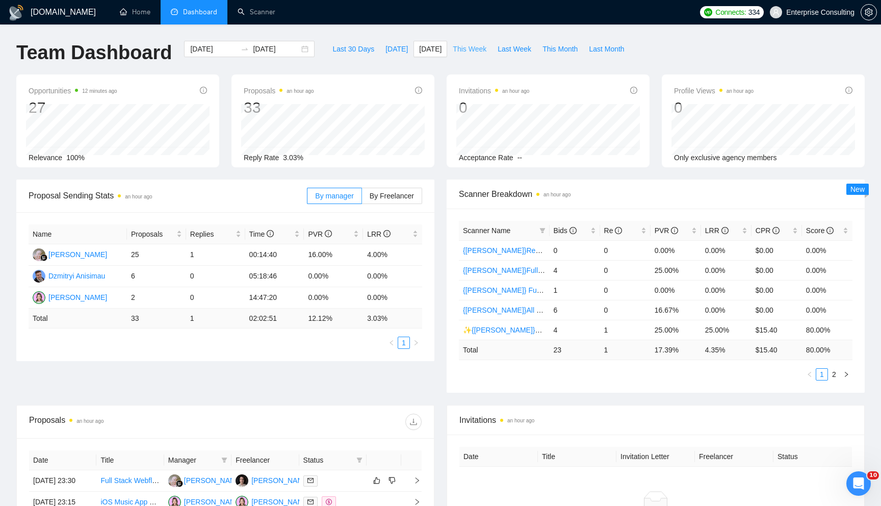  I want to click on button: Last Month, so click(606, 49).